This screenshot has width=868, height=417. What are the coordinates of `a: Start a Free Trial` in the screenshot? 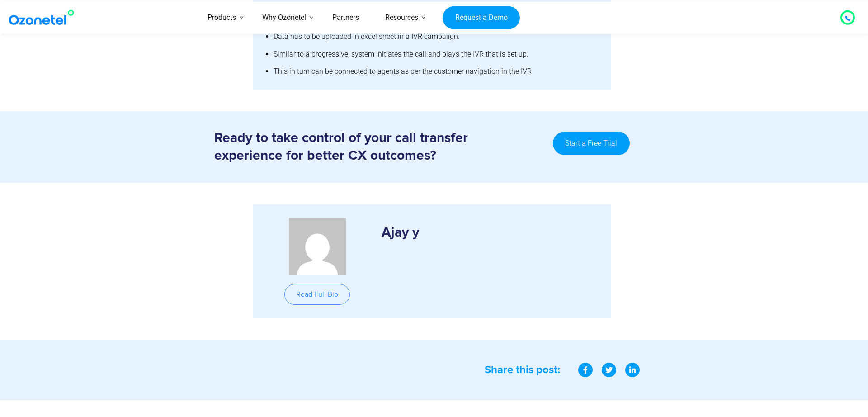 It's located at (591, 144).